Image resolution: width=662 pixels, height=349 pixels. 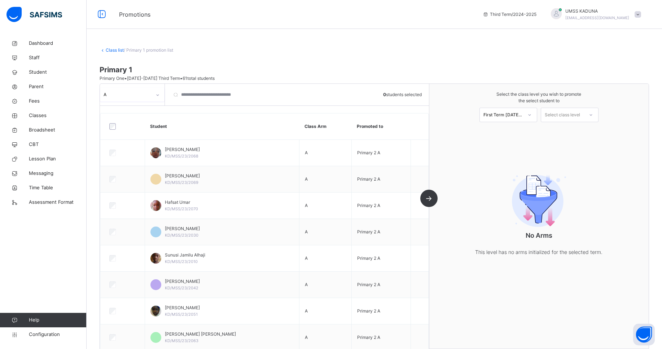 What do you see at coordinates (58, 188) in the screenshot?
I see `span: Time Table` at bounding box center [58, 188].